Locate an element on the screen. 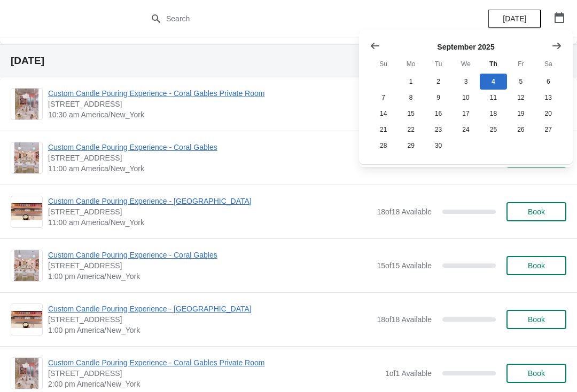 This screenshot has width=577, height=392. button: Sunday September 21 2025 is located at coordinates (383, 130).